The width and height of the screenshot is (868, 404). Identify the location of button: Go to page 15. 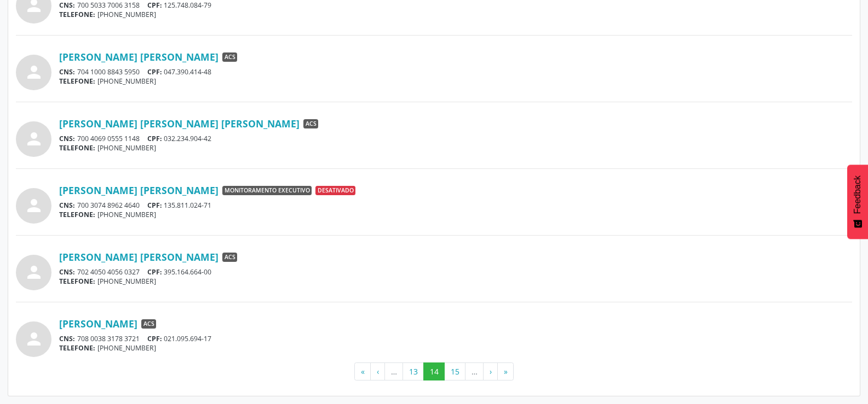
(454, 372).